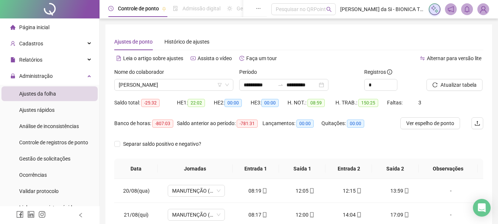 The width and height of the screenshot is (498, 224). Describe the element at coordinates (311, 102) in the screenshot. I see `div: H. NOT.:` at that location.